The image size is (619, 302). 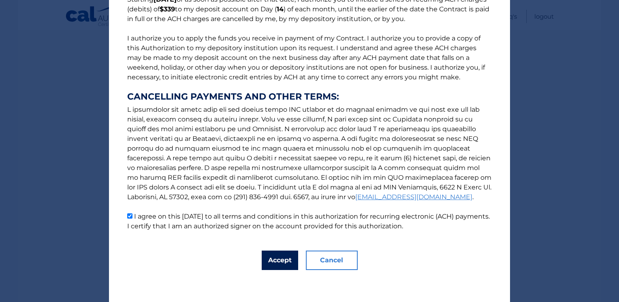 What do you see at coordinates (280, 9) in the screenshot?
I see `b: 14` at bounding box center [280, 9].